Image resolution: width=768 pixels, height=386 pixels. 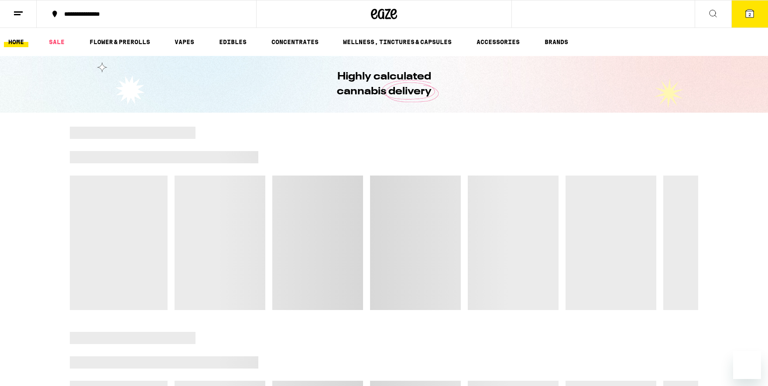 What do you see at coordinates (749, 14) in the screenshot?
I see `button: 2` at bounding box center [749, 14].